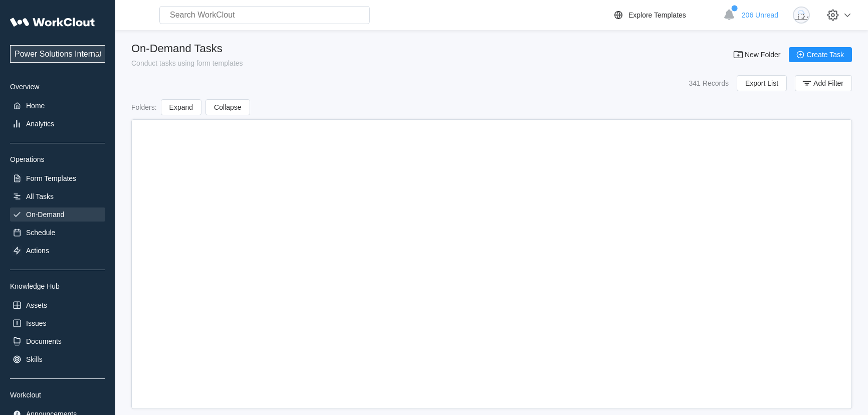 Image resolution: width=868 pixels, height=415 pixels. What do you see at coordinates (264, 15) in the screenshot?
I see `input: Search WorkClout` at bounding box center [264, 15].